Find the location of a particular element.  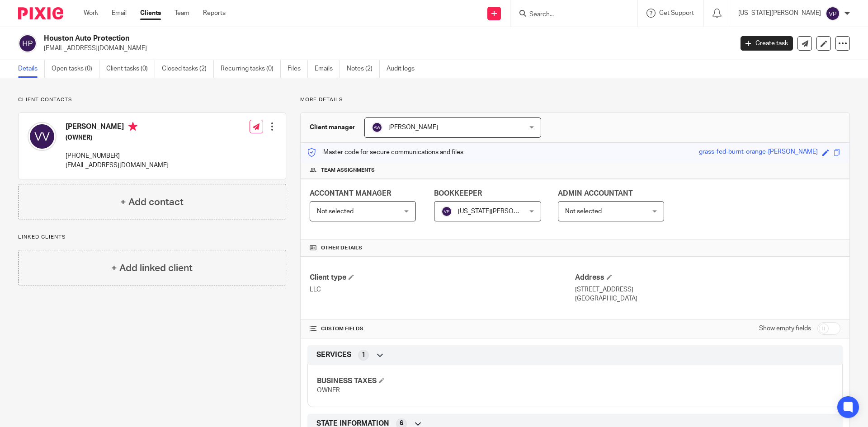

h4: Address is located at coordinates (708, 278).